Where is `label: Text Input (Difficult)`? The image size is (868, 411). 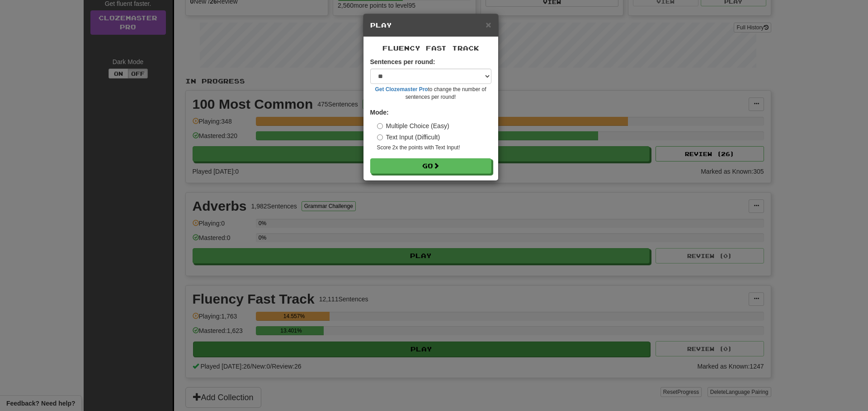 label: Text Input (Difficult) is located at coordinates (409, 137).